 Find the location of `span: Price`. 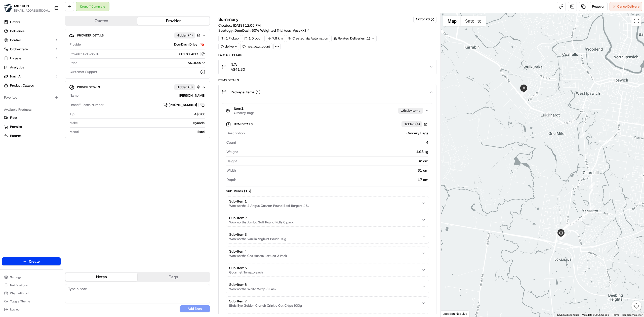

span: Price is located at coordinates (74, 63).